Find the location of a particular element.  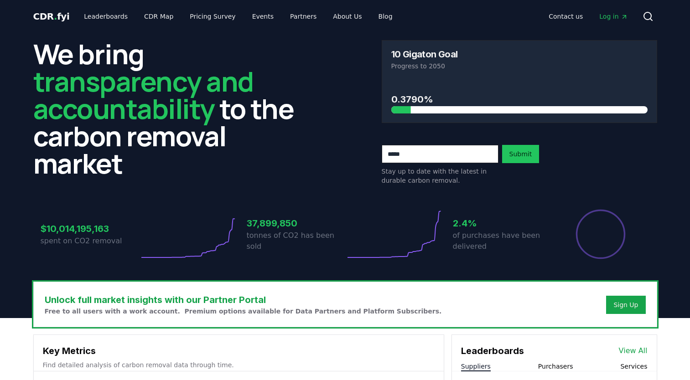

p: of purchases have been delivered is located at coordinates (502, 241).